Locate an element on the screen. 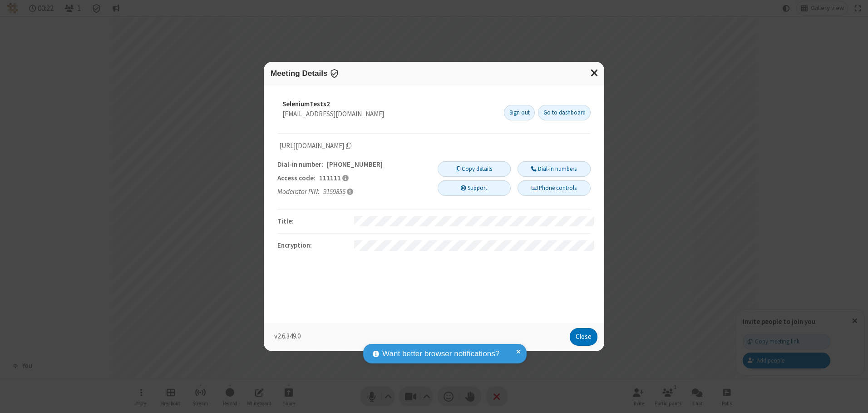 The width and height of the screenshot is (868, 413). span: Copy meeting link is located at coordinates (315, 146).